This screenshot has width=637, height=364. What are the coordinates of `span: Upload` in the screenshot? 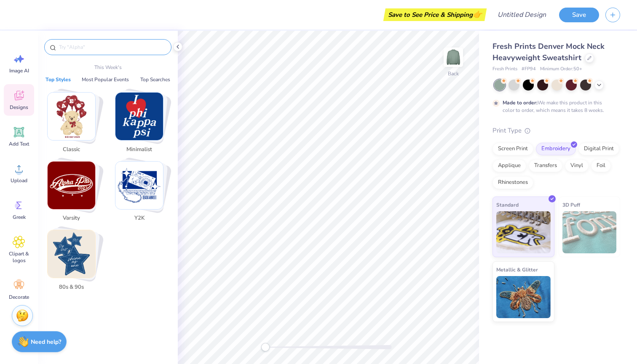 It's located at (19, 181).